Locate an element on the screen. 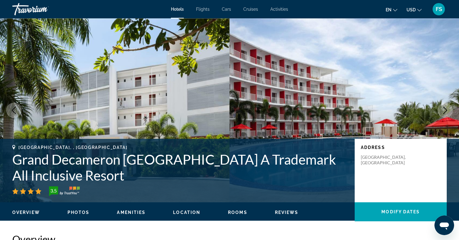  span: Cruises is located at coordinates (251, 9).